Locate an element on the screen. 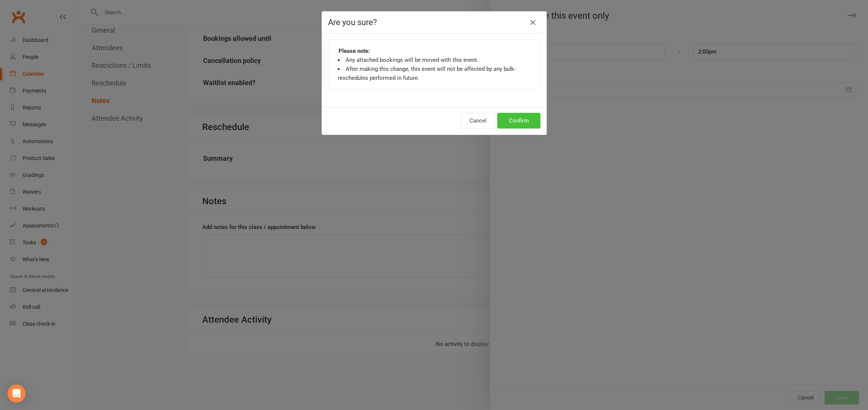 Image resolution: width=868 pixels, height=410 pixels. button: Close is located at coordinates (533, 23).